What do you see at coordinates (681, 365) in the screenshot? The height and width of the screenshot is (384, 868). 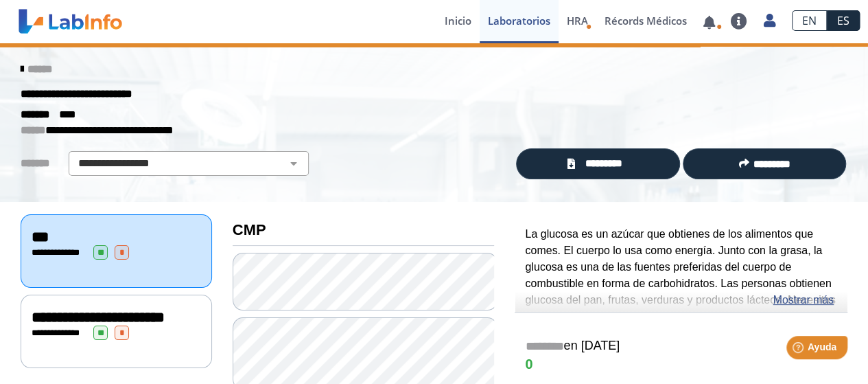 I see `h4: 0` at bounding box center [681, 365].